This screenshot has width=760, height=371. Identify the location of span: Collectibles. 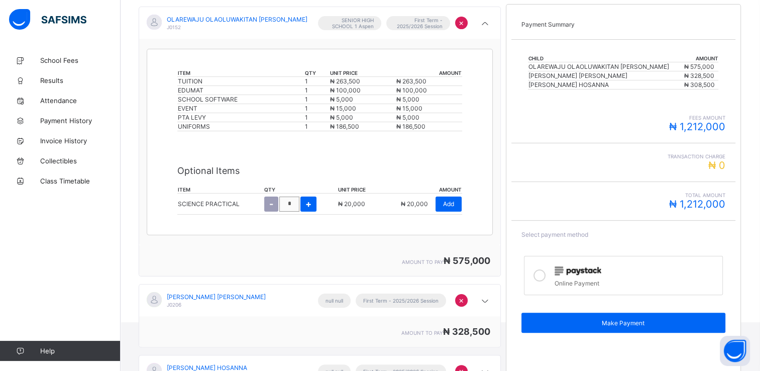
(80, 161).